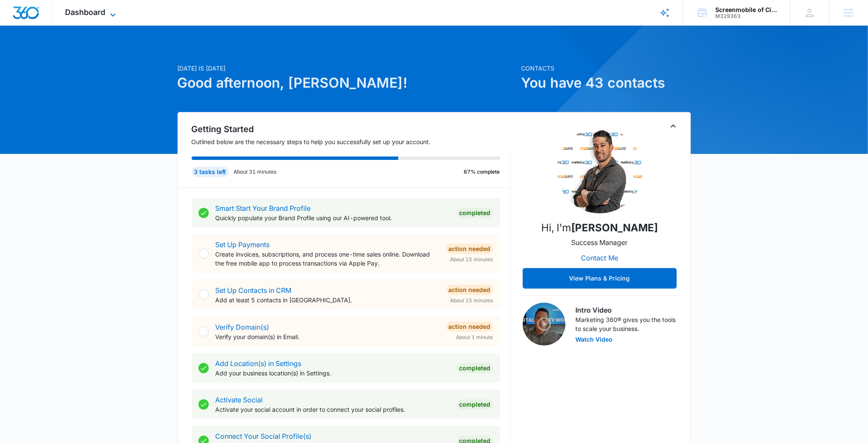 Image resolution: width=868 pixels, height=443 pixels. What do you see at coordinates (627, 324) in the screenshot?
I see `p: Marketing 360® gives you the tools to scale your business.` at bounding box center [627, 324].